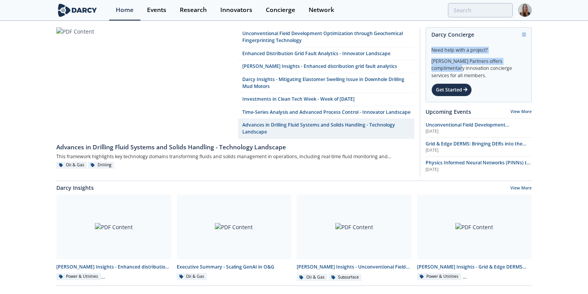  Describe the element at coordinates (478, 166) in the screenshot. I see `span: Physics Informed Neural Networks (PINNs) to Accelerate Subsurface Scenario Analysis` at that location.